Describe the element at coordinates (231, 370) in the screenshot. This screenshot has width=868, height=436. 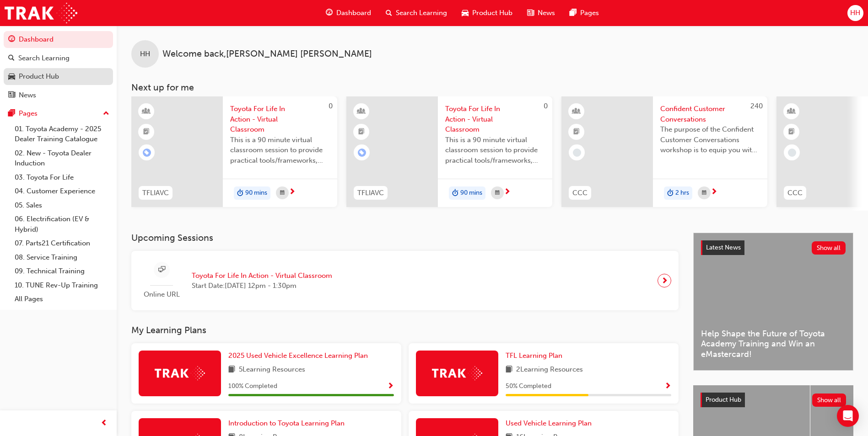
I see `span: book-icon` at that location.